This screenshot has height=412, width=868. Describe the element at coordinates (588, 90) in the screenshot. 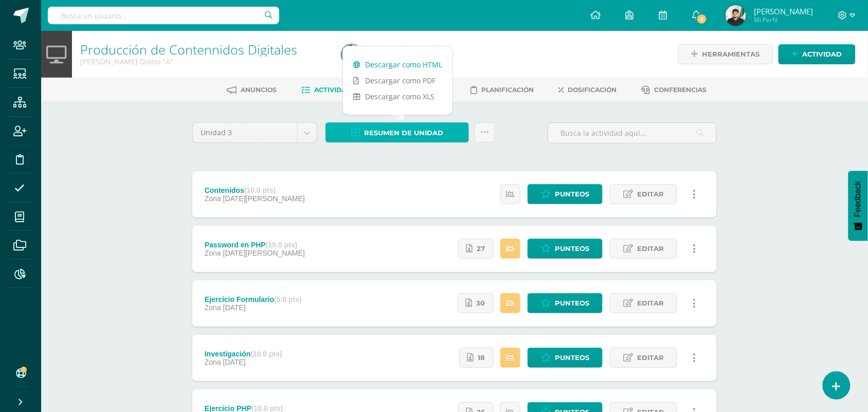

I see `a: Dosificación` at that location.